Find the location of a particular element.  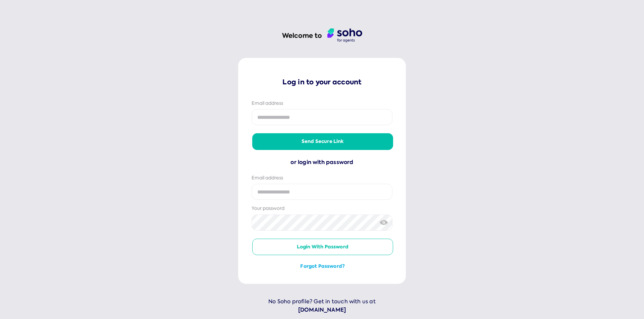

img: eye-crossed.svg is located at coordinates (384, 223).